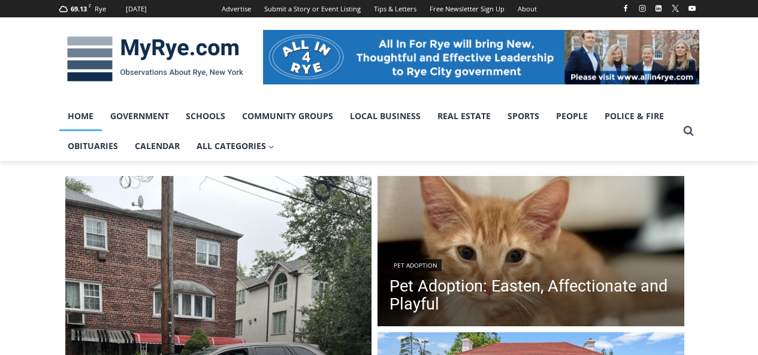 This screenshot has height=355, width=758. What do you see at coordinates (659, 8) in the screenshot?
I see `a: Linkedin` at bounding box center [659, 8].